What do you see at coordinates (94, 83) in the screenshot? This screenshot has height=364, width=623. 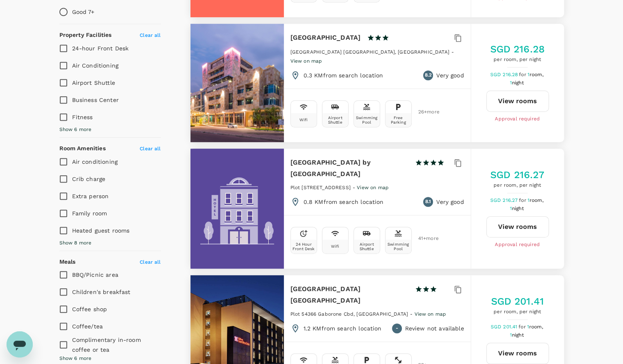 I see `span: Airport Shuttle` at bounding box center [94, 83].